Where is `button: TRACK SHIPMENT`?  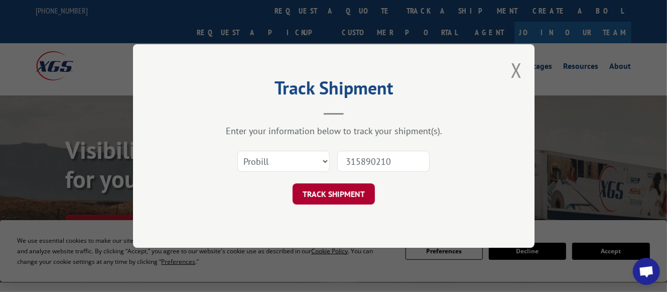 button: TRACK SHIPMENT is located at coordinates (334, 194).